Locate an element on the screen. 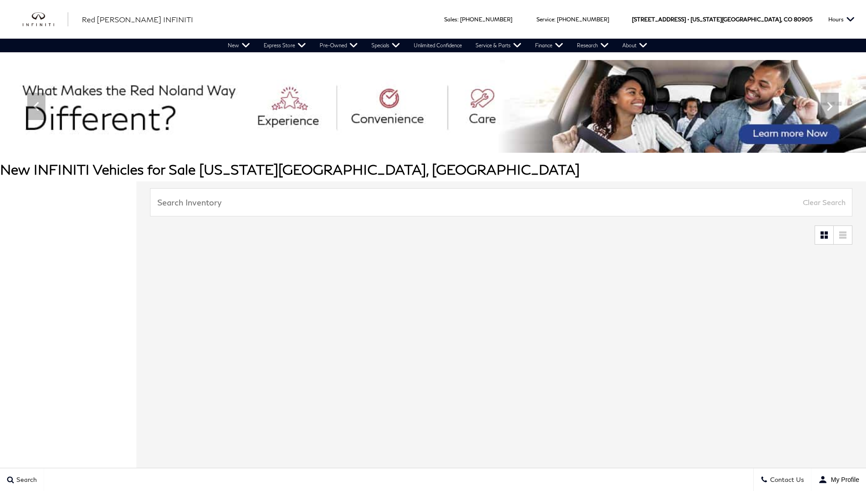 The image size is (866, 491). button: user-profile-menu is located at coordinates (839, 480).